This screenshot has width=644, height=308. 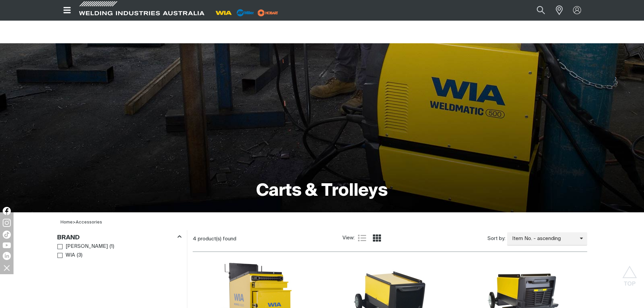 I want to click on div: Brand, so click(x=119, y=237).